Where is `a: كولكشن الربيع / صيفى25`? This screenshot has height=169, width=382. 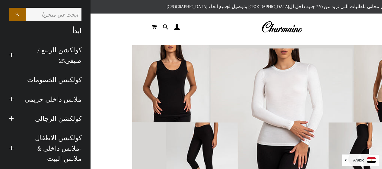 a: كولكشن الربيع / صيفى25 is located at coordinates (52, 55).